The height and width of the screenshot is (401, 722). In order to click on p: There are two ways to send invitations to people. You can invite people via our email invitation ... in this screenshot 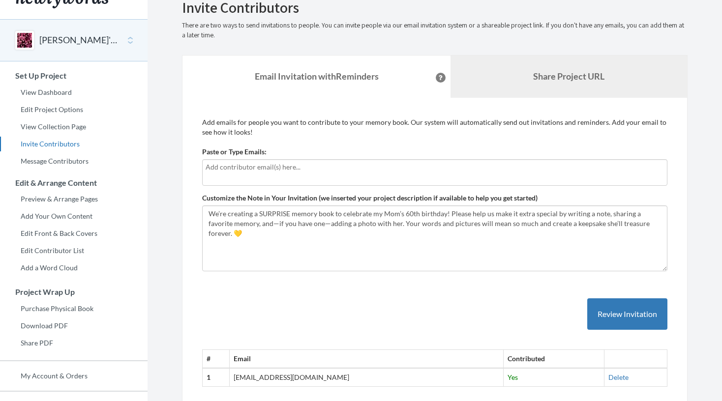, I will do `click(435, 30)`.